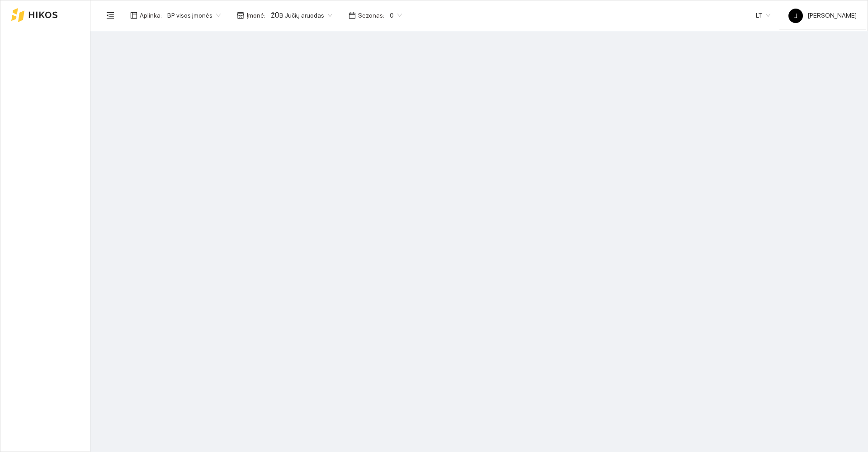 The image size is (868, 452). Describe the element at coordinates (194, 15) in the screenshot. I see `span: BP visos įmonės` at that location.